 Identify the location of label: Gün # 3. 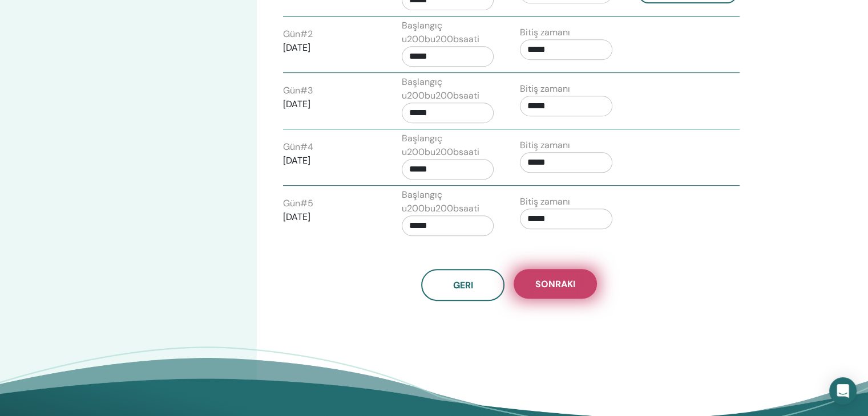
(297, 91).